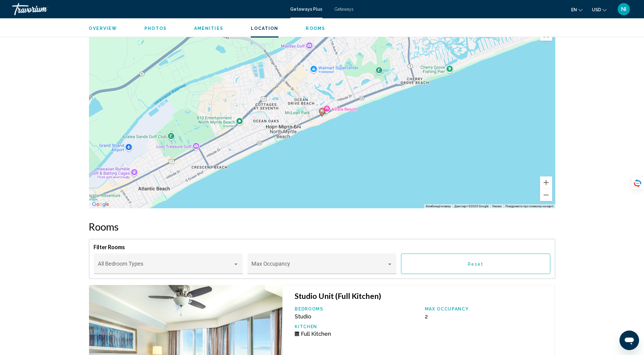 This screenshot has width=644, height=355. What do you see at coordinates (575, 9) in the screenshot?
I see `span: en` at bounding box center [575, 9].